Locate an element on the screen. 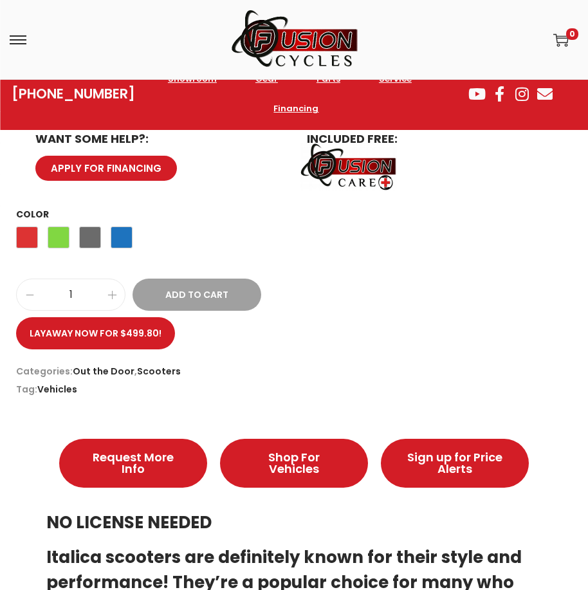 The image size is (588, 590). a: 0 is located at coordinates (561, 40).